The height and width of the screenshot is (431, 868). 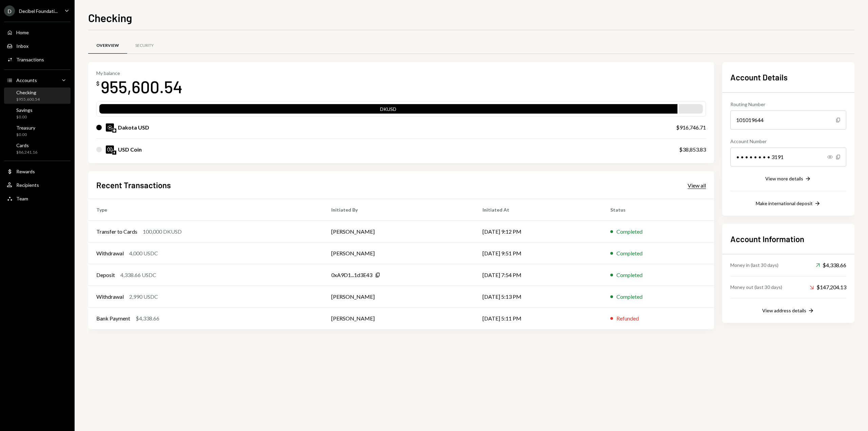 I want to click on div: Checking, so click(x=27, y=93).